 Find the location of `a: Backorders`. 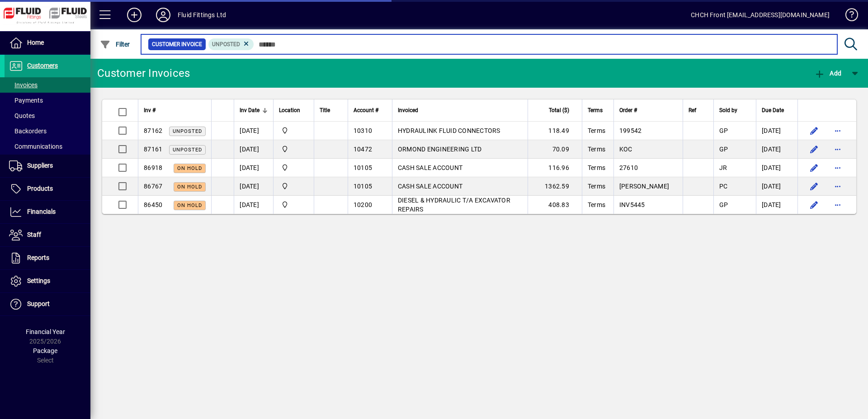

a: Backorders is located at coordinates (47, 131).